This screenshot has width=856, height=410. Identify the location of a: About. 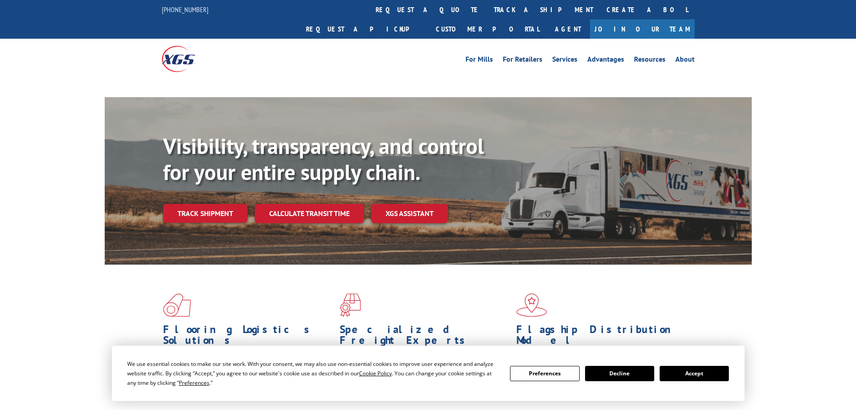
(685, 61).